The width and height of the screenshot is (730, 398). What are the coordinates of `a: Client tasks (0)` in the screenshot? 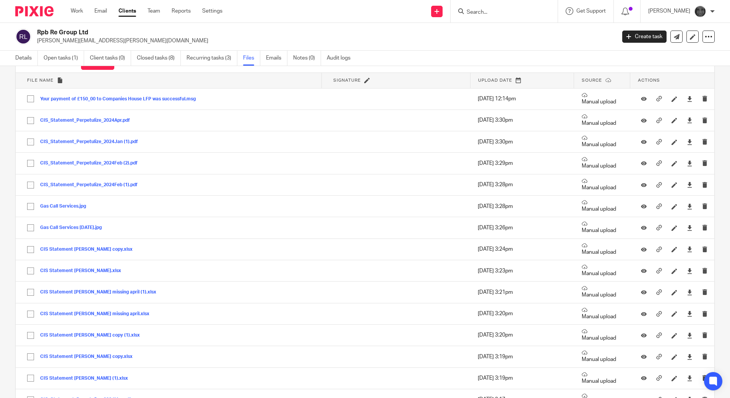 It's located at (110, 58).